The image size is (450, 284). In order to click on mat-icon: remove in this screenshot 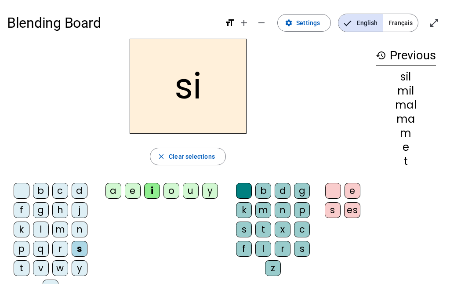, I will do `click(262, 23)`.